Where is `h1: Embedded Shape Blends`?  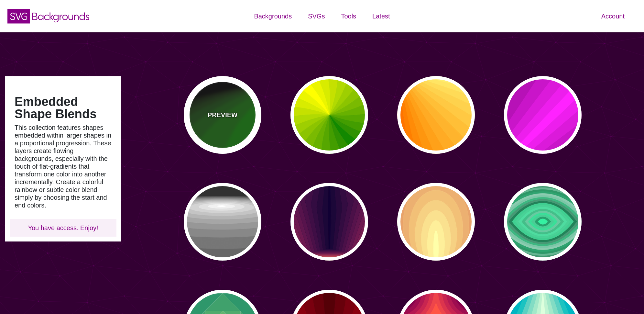 h1: Embedded Shape Blends is located at coordinates (63, 108).